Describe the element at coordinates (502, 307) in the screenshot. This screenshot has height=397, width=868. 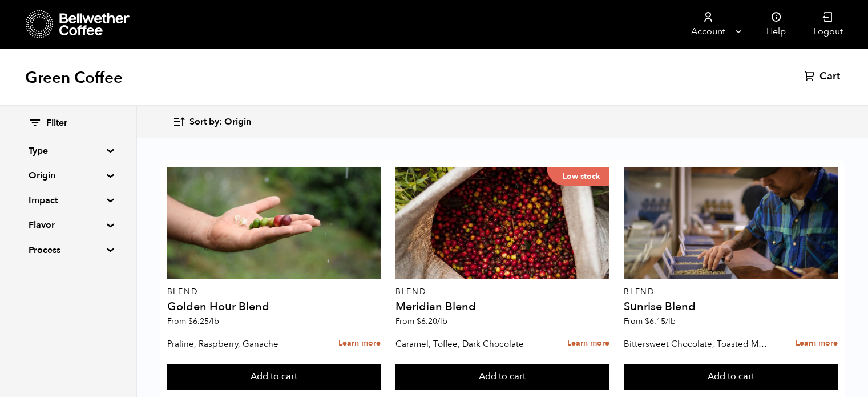
I see `h4: Meridian Blend` at that location.